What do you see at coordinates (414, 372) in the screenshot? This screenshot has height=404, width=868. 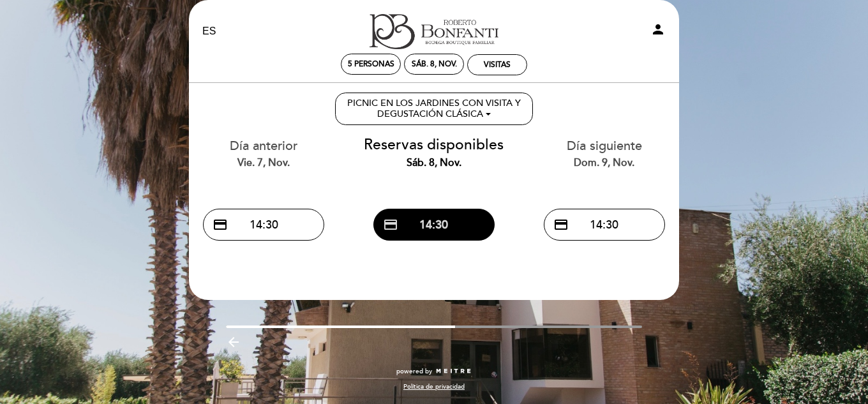 I see `span: powered by` at bounding box center [414, 372].